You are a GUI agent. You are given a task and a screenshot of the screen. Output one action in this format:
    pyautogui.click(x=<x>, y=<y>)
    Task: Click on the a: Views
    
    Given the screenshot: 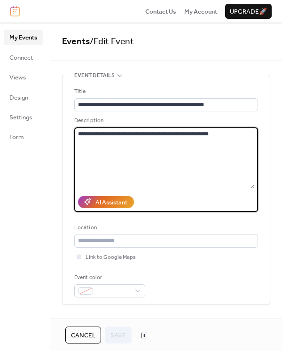 What is the action you would take?
    pyautogui.click(x=23, y=77)
    